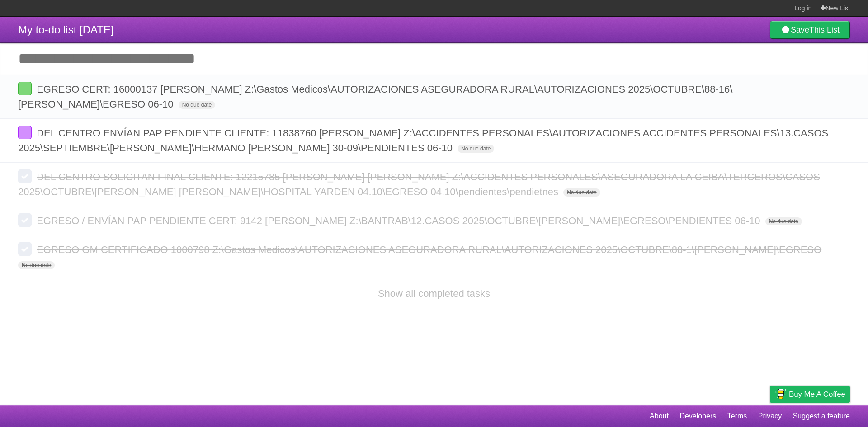 This screenshot has height=427, width=868. Describe the element at coordinates (659, 416) in the screenshot. I see `a: About` at that location.